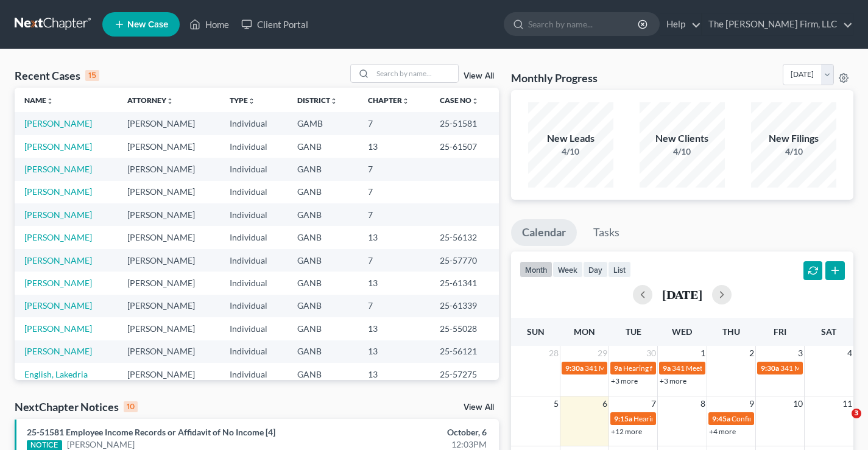 The height and width of the screenshot is (450, 868). What do you see at coordinates (595, 269) in the screenshot?
I see `button: day` at bounding box center [595, 269].